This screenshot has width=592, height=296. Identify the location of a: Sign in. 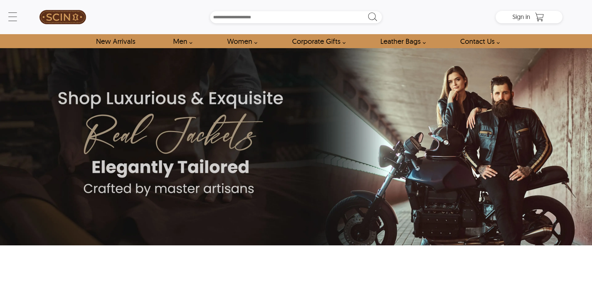
(521, 17).